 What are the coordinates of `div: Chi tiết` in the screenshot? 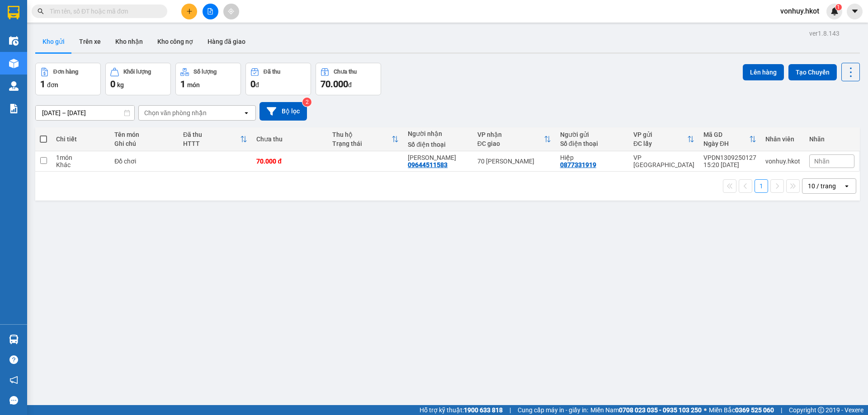 It's located at (81, 139).